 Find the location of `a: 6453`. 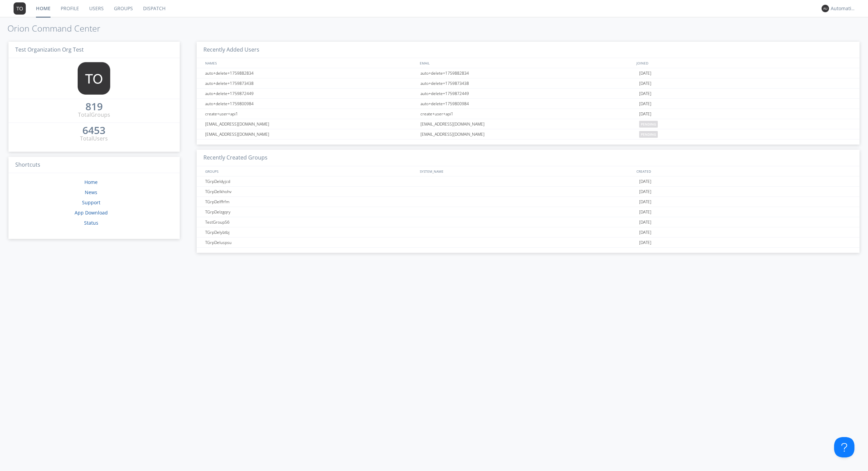

a: 6453 is located at coordinates (94, 130).